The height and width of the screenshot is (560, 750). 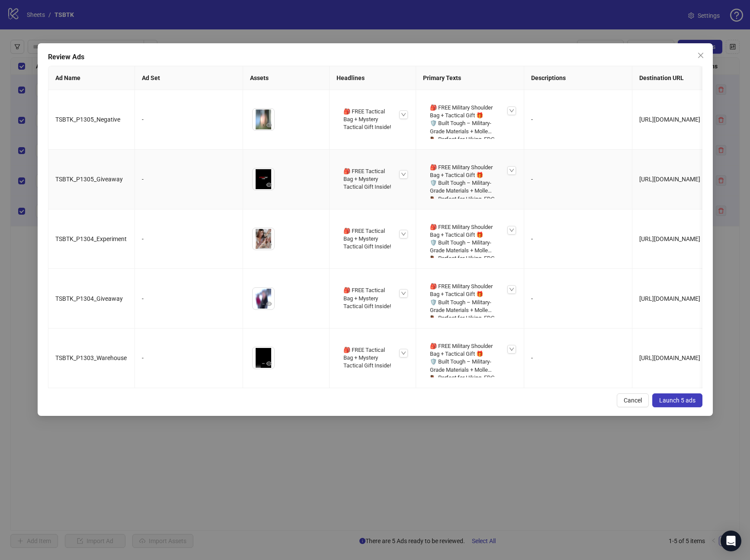 I want to click on th: Headlines, so click(x=373, y=78).